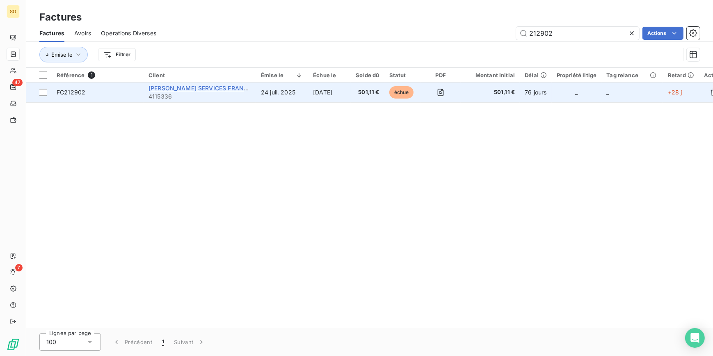 This screenshot has width=713, height=356. Describe the element at coordinates (189, 342) in the screenshot. I see `button: Suivant` at that location.